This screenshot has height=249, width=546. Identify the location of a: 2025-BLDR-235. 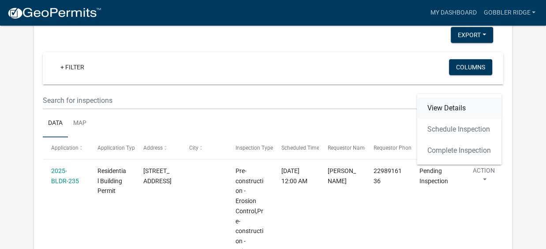
(65, 176).